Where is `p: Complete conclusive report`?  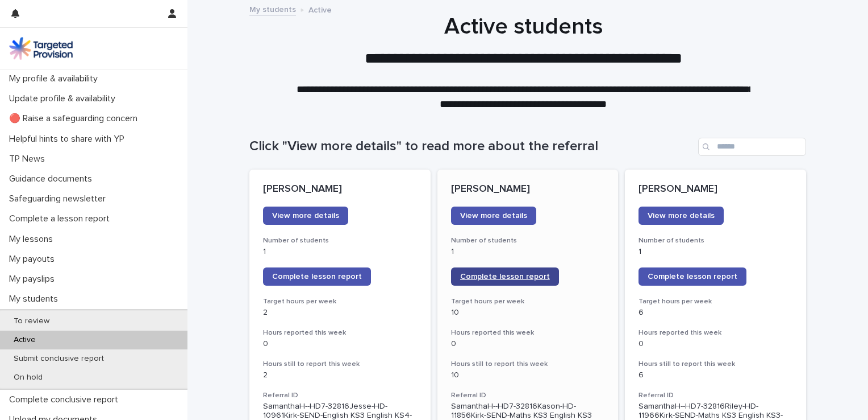
p: Complete conclusive report is located at coordinates (66, 399).